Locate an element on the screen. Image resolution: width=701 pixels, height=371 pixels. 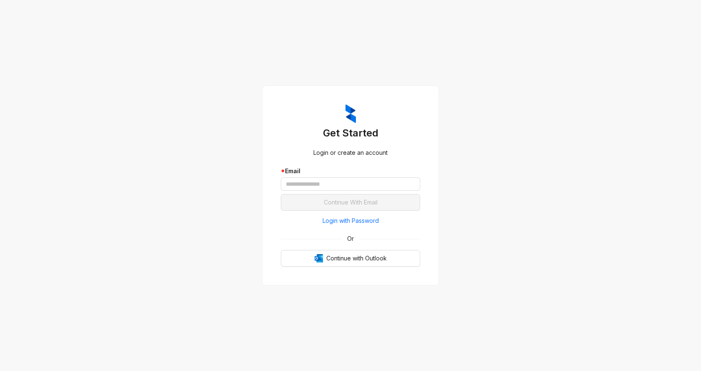
div: Login or create an account is located at coordinates (351, 153).